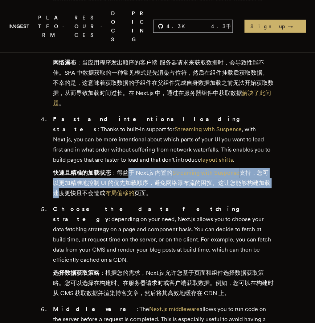 This screenshot has width=315, height=323. What do you see at coordinates (163, 283) in the screenshot?
I see `font: ：根据您的需求，Next.js 允许您基于页面和组件选择数据获取策略。您可以选择在构建时、在服务器请求时或客户端获取数据。例如，您可以在构建时从 CMS 获取数据并渲染博客文章，然后将其高效地缓...` at bounding box center [163, 283].